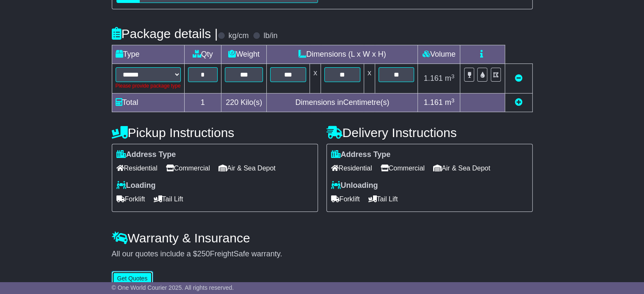 The width and height of the screenshot is (644, 294). Describe the element at coordinates (342, 55) in the screenshot. I see `td: Dimensions (L x W x H)` at that location.